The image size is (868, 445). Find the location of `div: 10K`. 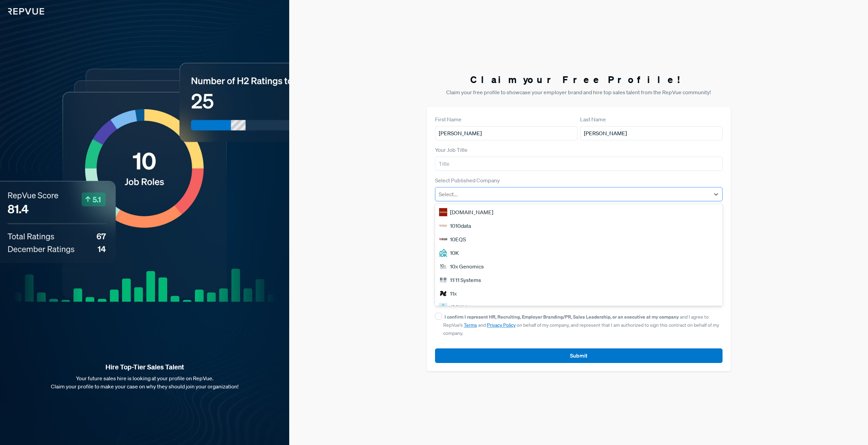

div: 10K is located at coordinates (579, 253).